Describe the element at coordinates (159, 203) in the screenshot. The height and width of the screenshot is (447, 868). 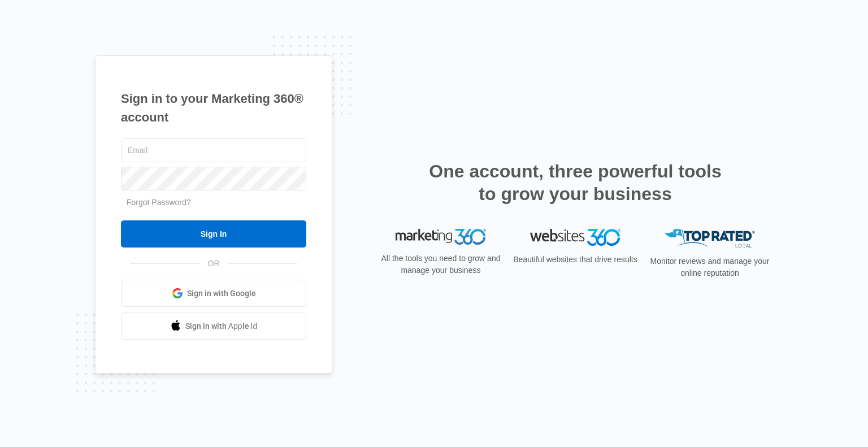
I see `a: Forgot Password?` at that location.